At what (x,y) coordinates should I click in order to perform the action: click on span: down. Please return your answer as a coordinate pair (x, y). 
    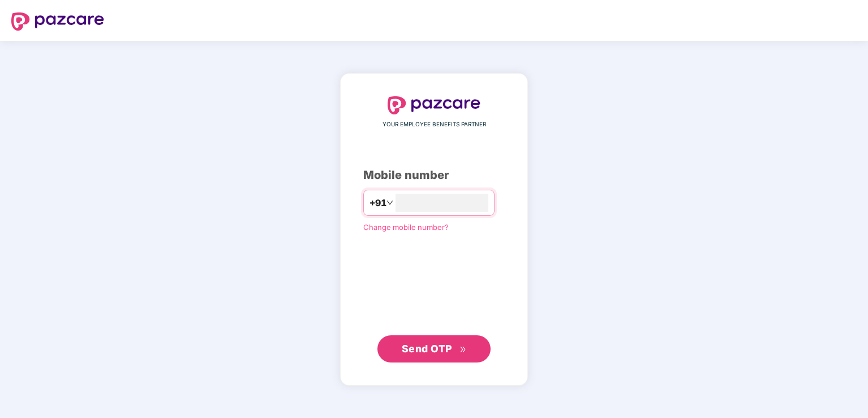
    Looking at the image, I should click on (389, 202).